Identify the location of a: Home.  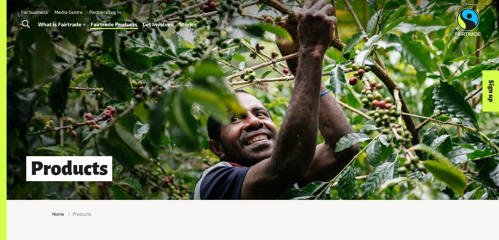
(58, 213).